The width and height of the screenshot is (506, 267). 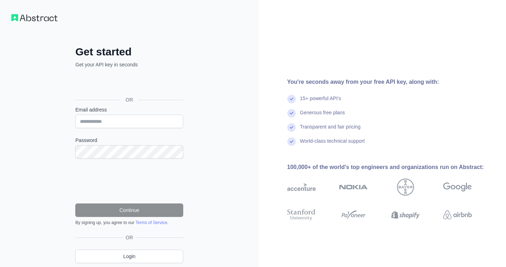 What do you see at coordinates (406, 215) in the screenshot?
I see `img: shopify` at bounding box center [406, 215].